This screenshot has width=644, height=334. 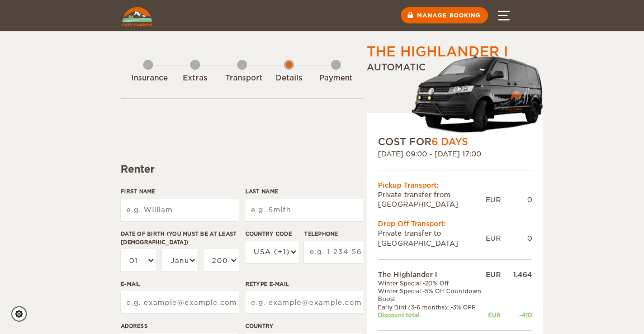 I want to click on input: e.g. 1 234 567 890, so click(x=334, y=252).